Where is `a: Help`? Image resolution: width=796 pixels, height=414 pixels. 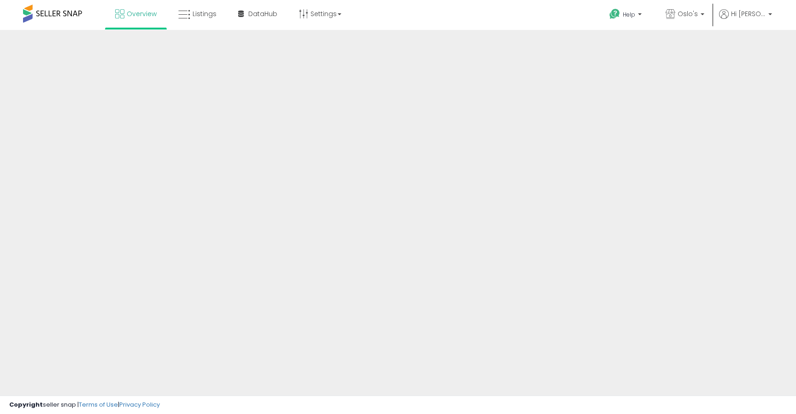
a: Help is located at coordinates (627, 16).